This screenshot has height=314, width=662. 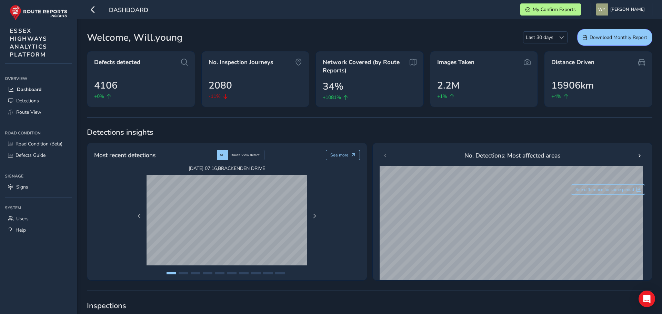 What do you see at coordinates (28, 43) in the screenshot?
I see `span: ESSEX HIGHWAYS ANALYTICS PLATFORM` at bounding box center [28, 43].